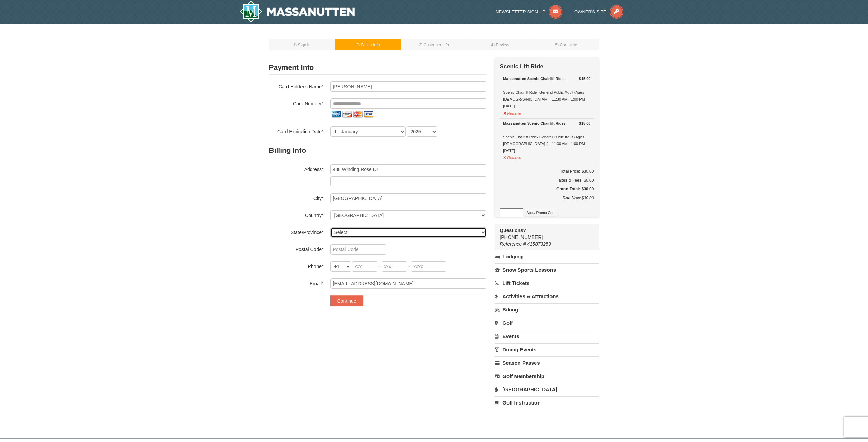 The image size is (868, 442). Describe the element at coordinates (296, 266) in the screenshot. I see `label: Phone*` at that location.